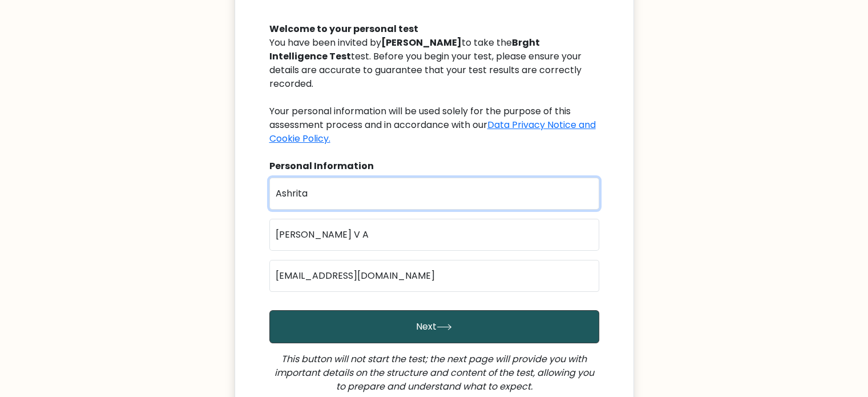  Describe the element at coordinates (404, 49) in the screenshot. I see `b: Brght Intelligence Test` at that location.